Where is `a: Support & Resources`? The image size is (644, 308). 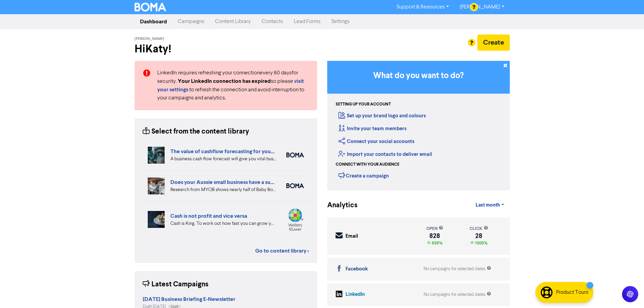
a: Support & Resources is located at coordinates (423, 7).